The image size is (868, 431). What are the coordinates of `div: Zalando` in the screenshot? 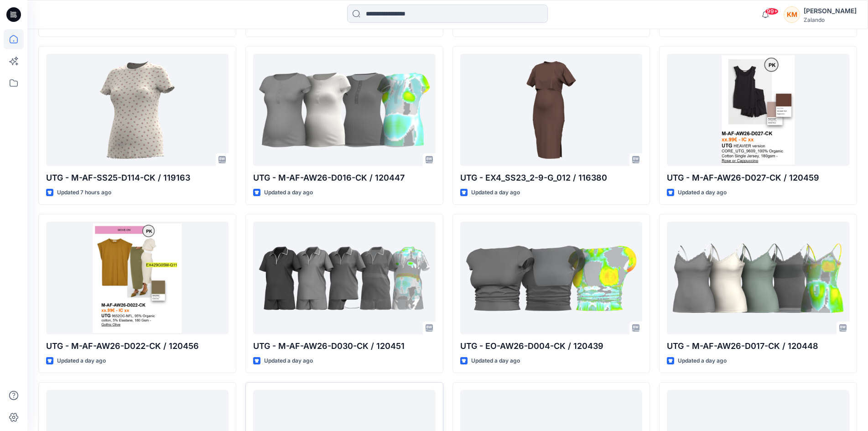 It's located at (830, 20).